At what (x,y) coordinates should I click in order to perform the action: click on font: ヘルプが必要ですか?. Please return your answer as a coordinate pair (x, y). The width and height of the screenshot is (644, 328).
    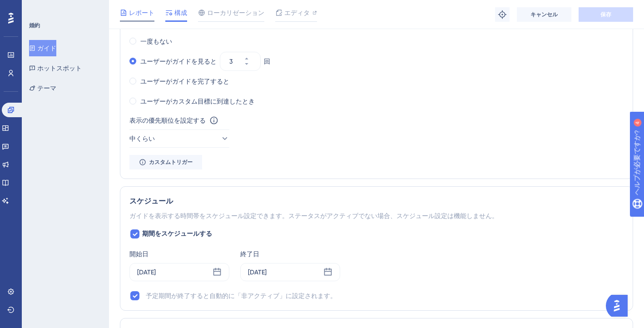
    Looking at the image, I should click on (54, 8).